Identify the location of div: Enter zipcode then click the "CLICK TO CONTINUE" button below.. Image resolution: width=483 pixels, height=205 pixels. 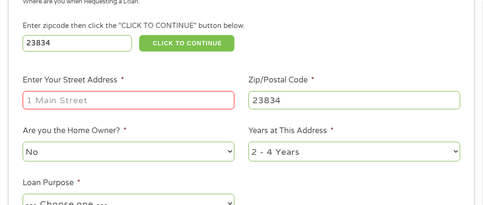
(241, 26).